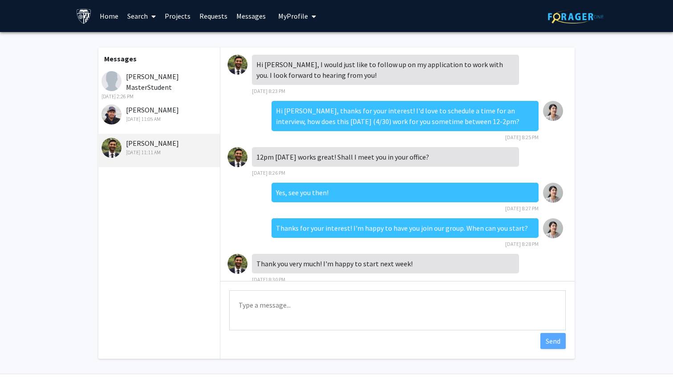 This screenshot has height=381, width=673. Describe the element at coordinates (111, 81) in the screenshot. I see `img: Yaroslav MasterStudent` at that location.